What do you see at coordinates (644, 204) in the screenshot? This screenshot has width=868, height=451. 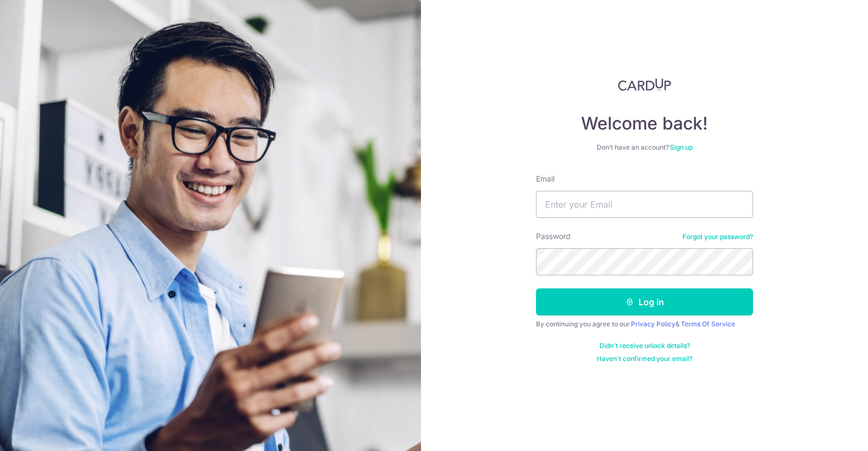 I see `input: Enter your Email` at bounding box center [644, 204].